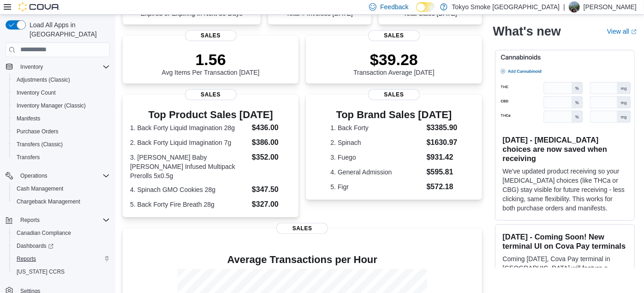 This screenshot has width=644, height=293. Describe the element at coordinates (271, 128) in the screenshot. I see `dd: $436.00` at that location.